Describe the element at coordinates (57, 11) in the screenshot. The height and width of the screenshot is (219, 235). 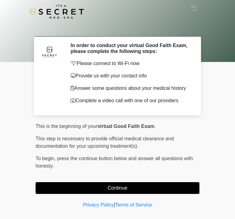
I see `img: It's A Secret Med Spa Logo` at that location.